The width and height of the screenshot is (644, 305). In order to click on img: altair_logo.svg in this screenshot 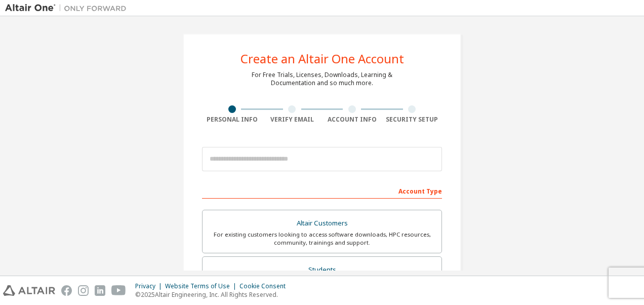, I will do `click(29, 290)`.